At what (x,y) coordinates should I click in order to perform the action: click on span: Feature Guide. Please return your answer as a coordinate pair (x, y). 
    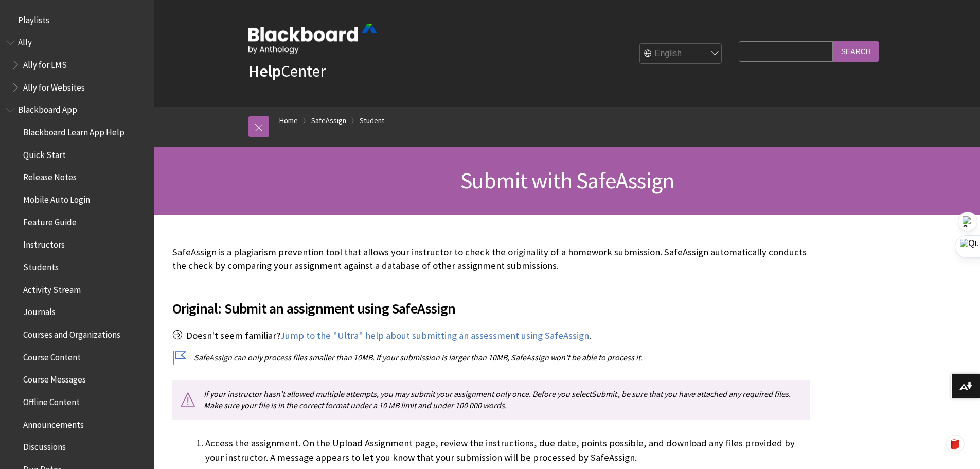
    Looking at the image, I should click on (50, 220).